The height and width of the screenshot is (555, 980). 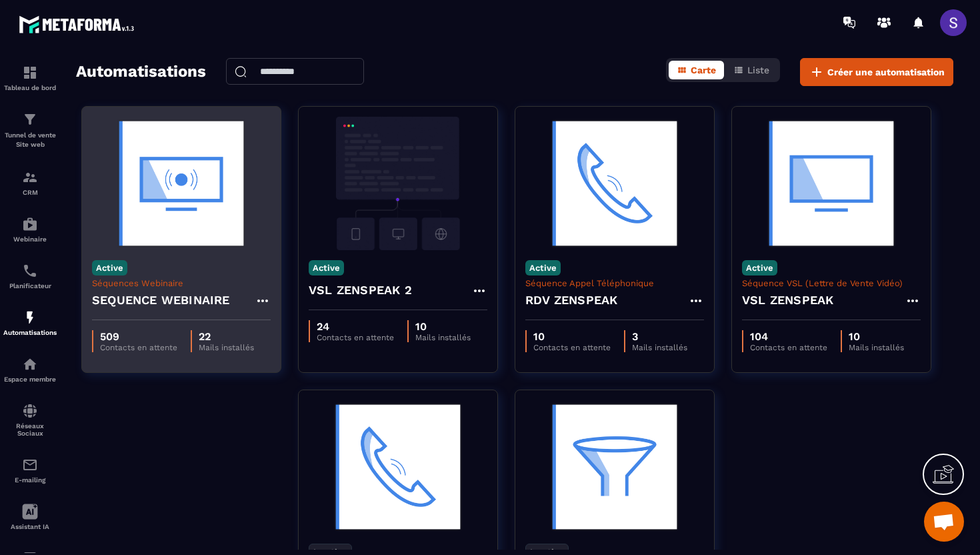 What do you see at coordinates (30, 276) in the screenshot?
I see `a: schedulerschedulerPlanificateur` at bounding box center [30, 276].